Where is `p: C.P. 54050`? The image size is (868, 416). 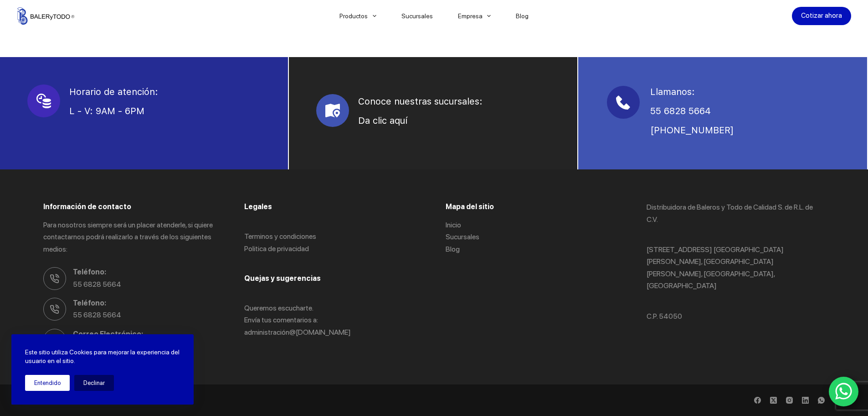 p: C.P. 54050 is located at coordinates (736, 316).